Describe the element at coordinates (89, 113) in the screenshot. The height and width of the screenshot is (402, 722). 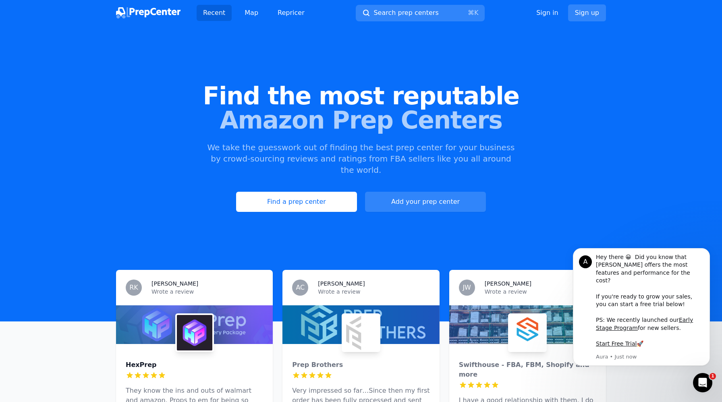
I see `p: Message from Aura, sent Just now` at that location.